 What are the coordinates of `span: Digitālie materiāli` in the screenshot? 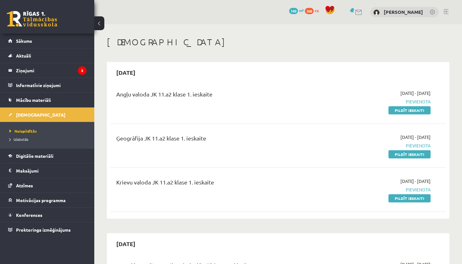 It's located at (35, 156).